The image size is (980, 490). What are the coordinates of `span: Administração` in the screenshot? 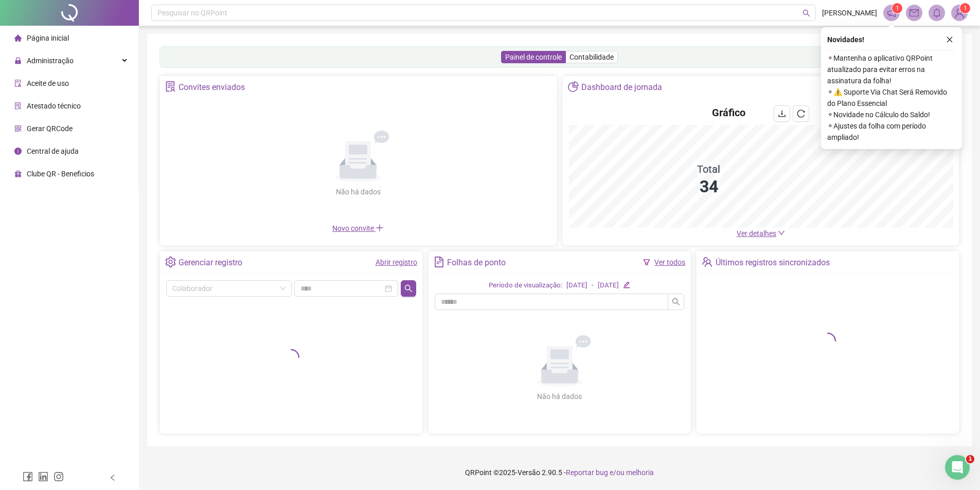 It's located at (50, 61).